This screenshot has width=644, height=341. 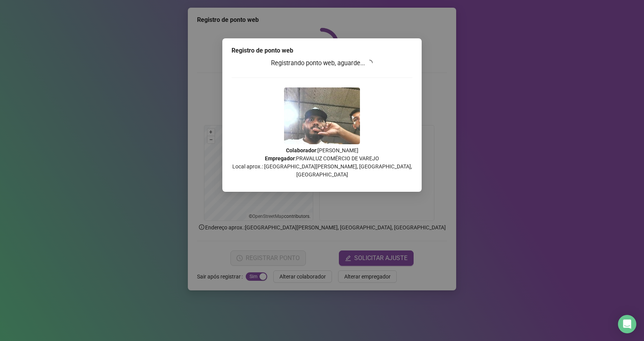 I want to click on h3: Registrando ponto web, aguarde..., so click(x=322, y=64).